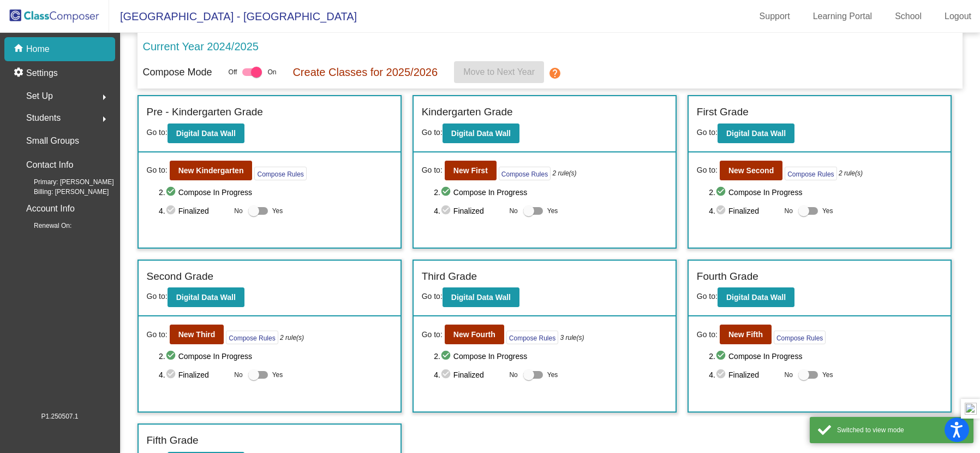 Image resolution: width=980 pixels, height=453 pixels. Describe the element at coordinates (555, 73) in the screenshot. I see `mat-icon: help` at that location.